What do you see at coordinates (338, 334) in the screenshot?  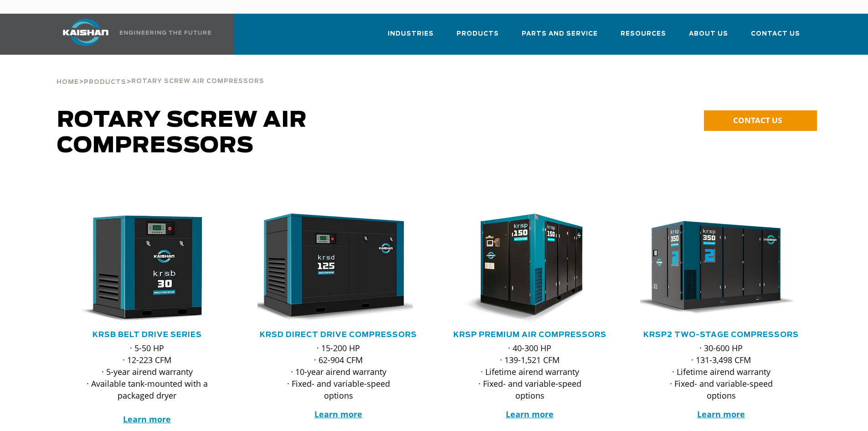 I see `a: KRSD Direct Drive Compressors` at bounding box center [338, 334].